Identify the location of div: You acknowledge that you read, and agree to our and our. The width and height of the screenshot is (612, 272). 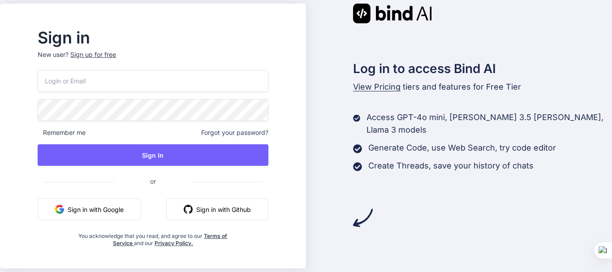
(153, 237).